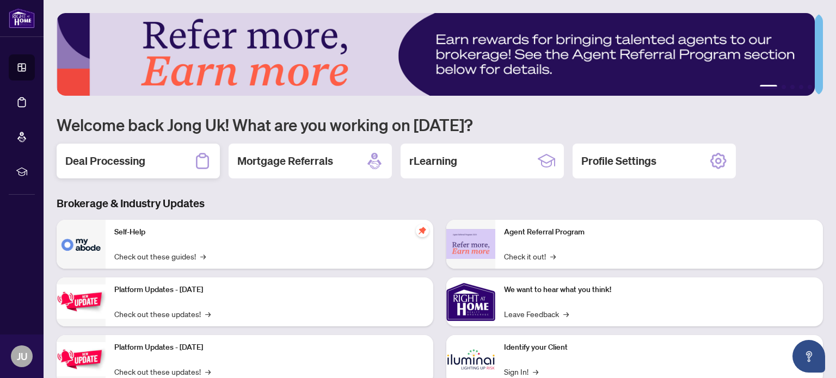  What do you see at coordinates (471, 302) in the screenshot?
I see `img: We want to hear what you think!` at bounding box center [471, 302].